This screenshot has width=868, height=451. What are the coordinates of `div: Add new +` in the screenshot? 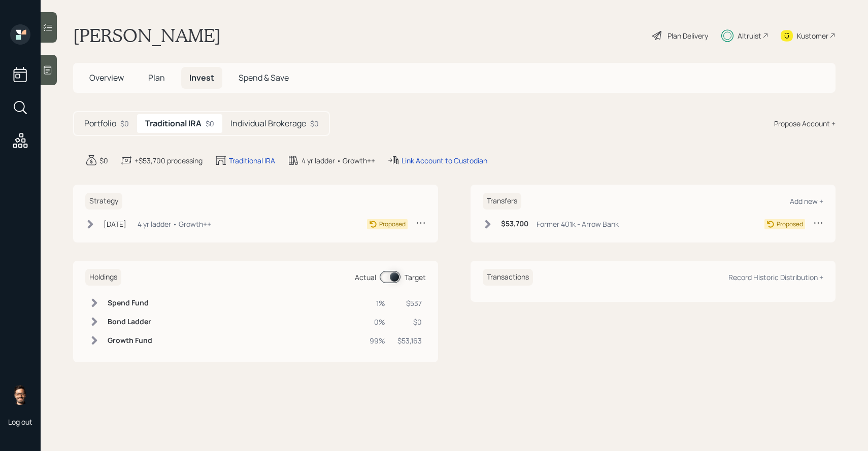 It's located at (806, 201).